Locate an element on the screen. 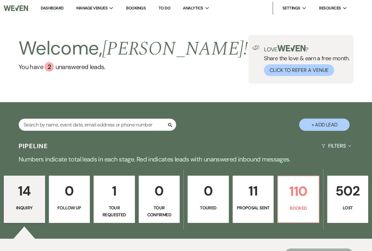  a: 14Inquiry is located at coordinates (24, 199).